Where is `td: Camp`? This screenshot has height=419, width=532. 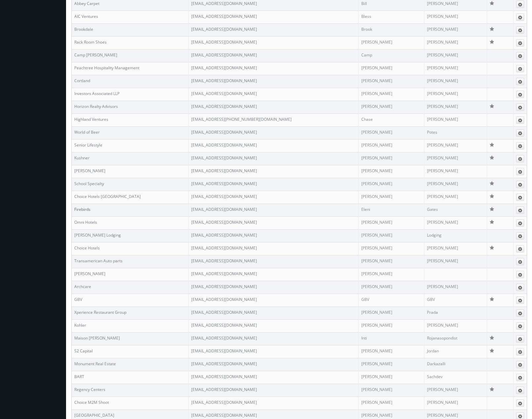 td: Camp is located at coordinates (391, 56).